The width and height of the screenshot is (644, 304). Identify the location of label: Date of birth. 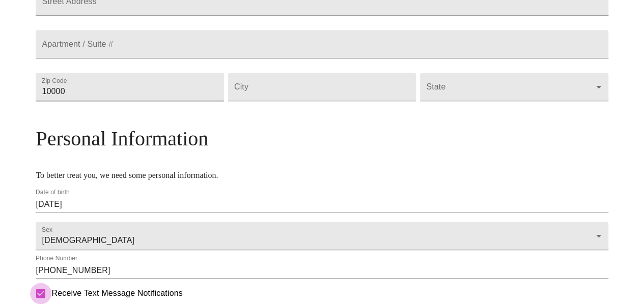
(52, 192).